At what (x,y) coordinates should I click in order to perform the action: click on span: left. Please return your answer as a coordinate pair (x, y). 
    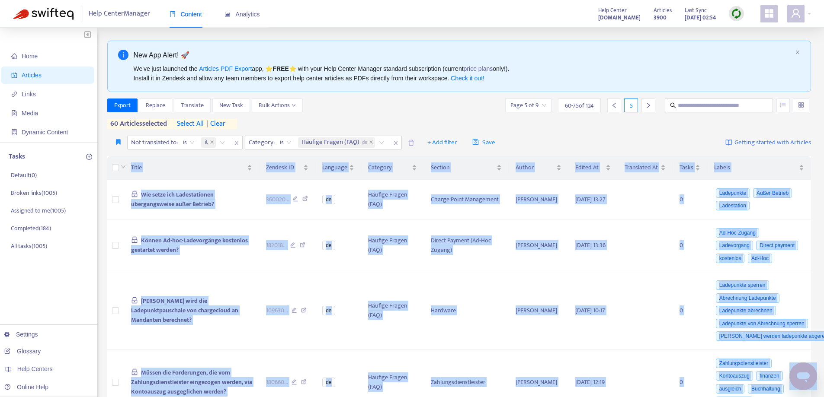
    Looking at the image, I should click on (614, 106).